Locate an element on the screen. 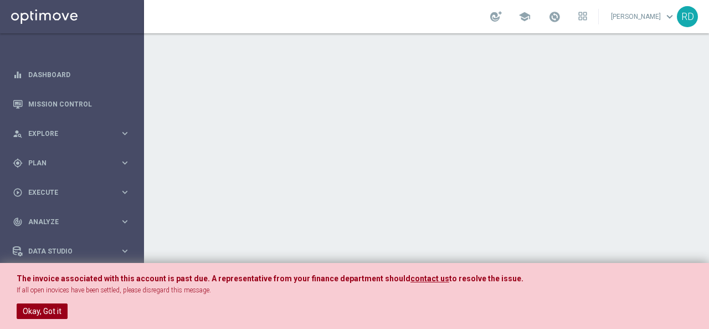  div: Data Studio keyboard_arrow_right is located at coordinates (71, 251).